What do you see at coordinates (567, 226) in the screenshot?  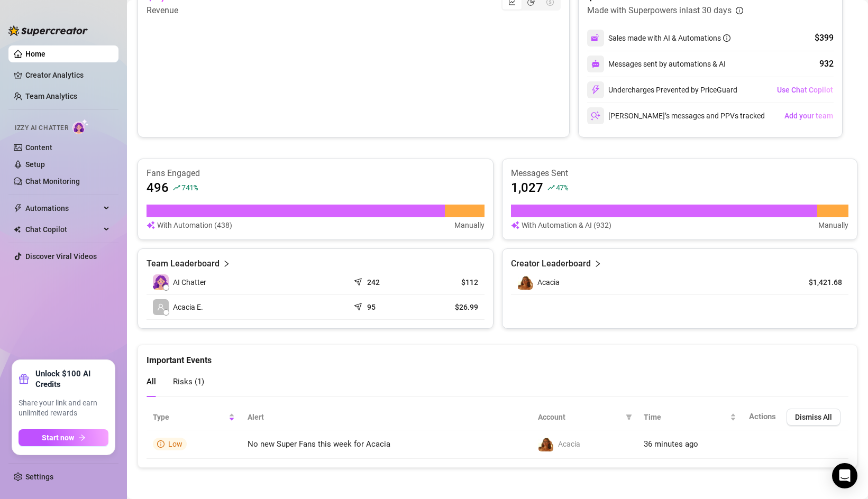 I see `article: With Automation & AI (932)` at bounding box center [567, 226].